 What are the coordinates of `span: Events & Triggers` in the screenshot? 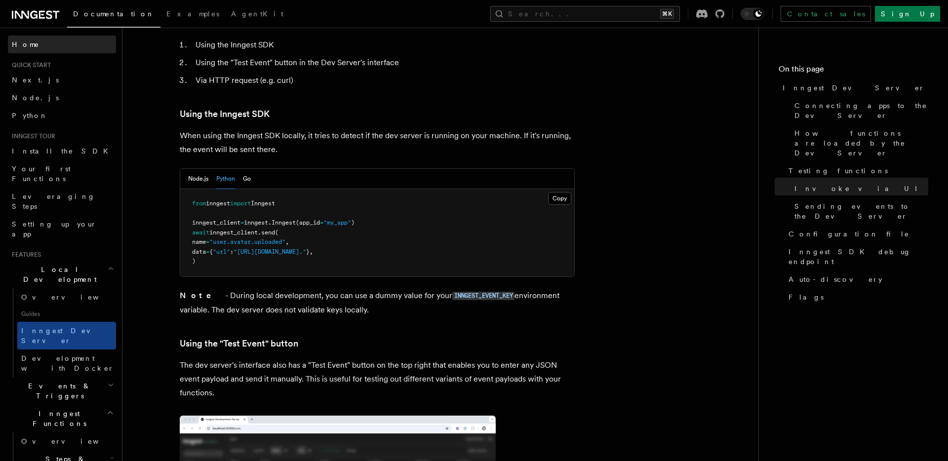 It's located at (58, 391).